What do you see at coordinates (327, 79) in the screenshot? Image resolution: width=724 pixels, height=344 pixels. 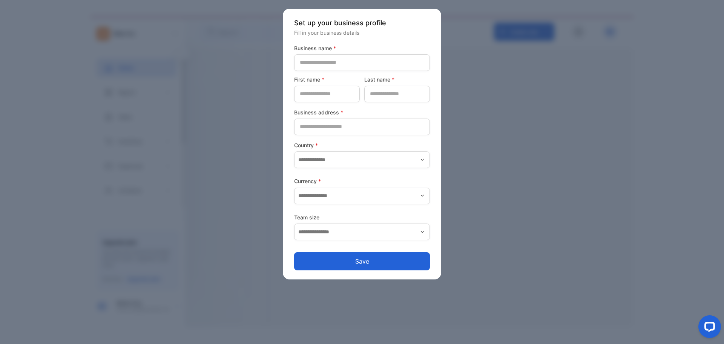 I see `label: First name` at bounding box center [327, 79].